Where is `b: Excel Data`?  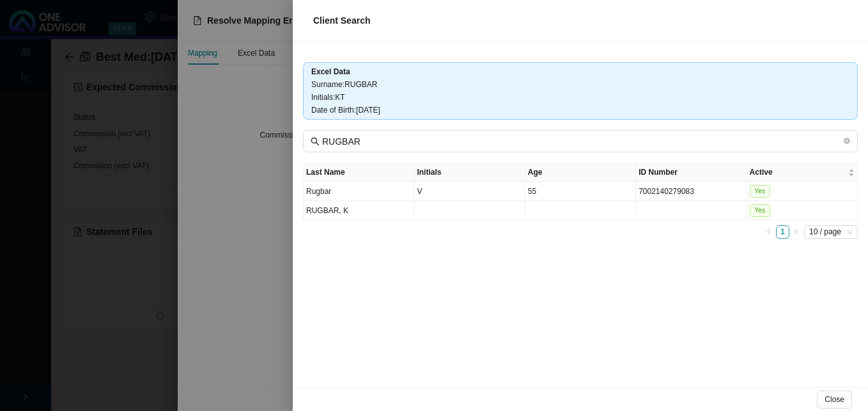
b: Excel Data is located at coordinates (330, 72).